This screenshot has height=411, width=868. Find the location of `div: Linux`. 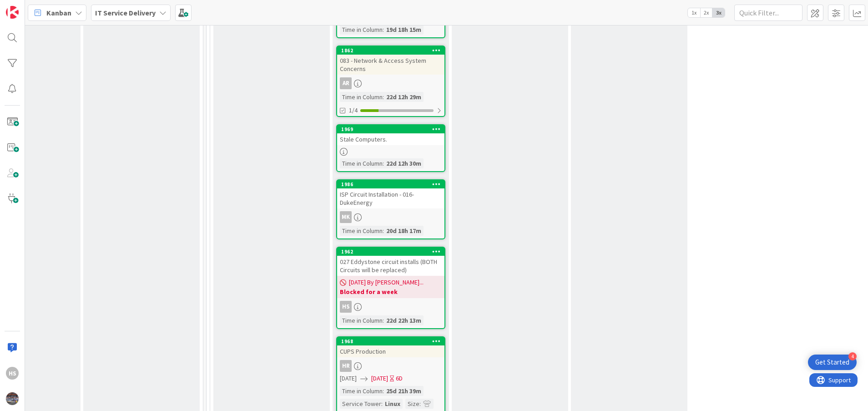

div: Linux is located at coordinates (393, 404).